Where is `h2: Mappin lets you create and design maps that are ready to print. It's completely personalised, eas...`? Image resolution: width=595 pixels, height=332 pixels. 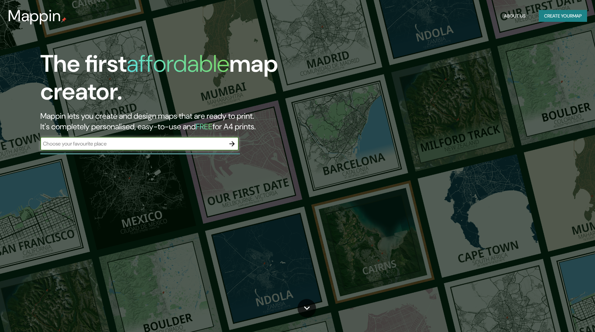
h2: Mappin lets you create and design maps that are ready to print. It's completely personalised, eas... is located at coordinates (189, 121).